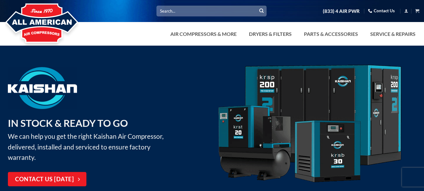 The width and height of the screenshot is (424, 191). What do you see at coordinates (270, 34) in the screenshot?
I see `a: Dryers & Filters` at bounding box center [270, 34].